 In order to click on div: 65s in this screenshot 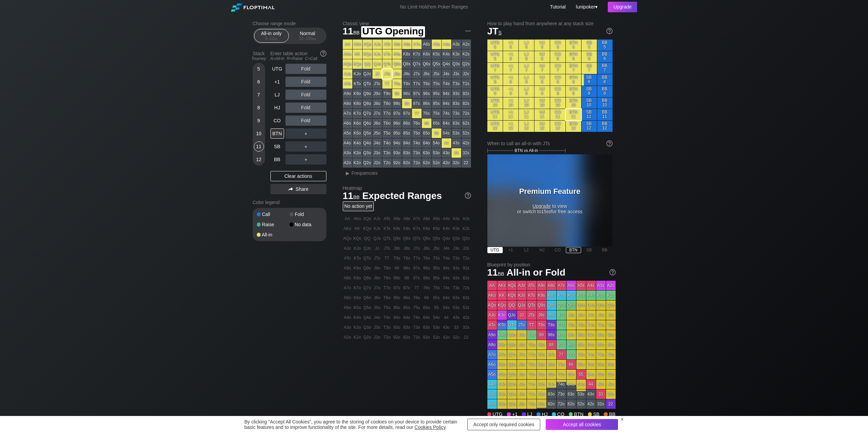, I will do `click(437, 124)`.